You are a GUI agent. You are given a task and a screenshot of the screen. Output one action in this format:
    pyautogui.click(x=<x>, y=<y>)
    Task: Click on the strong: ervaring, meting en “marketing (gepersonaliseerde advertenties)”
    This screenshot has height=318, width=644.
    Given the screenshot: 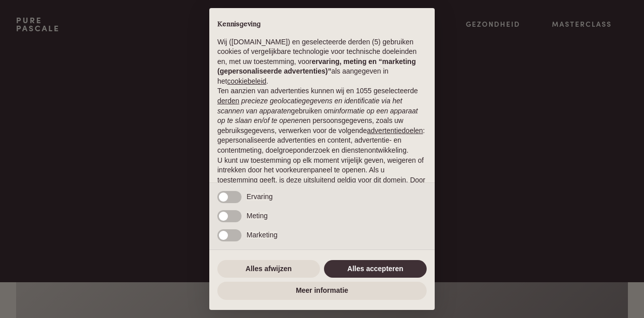 What is the action you would take?
    pyautogui.click(x=316, y=67)
    